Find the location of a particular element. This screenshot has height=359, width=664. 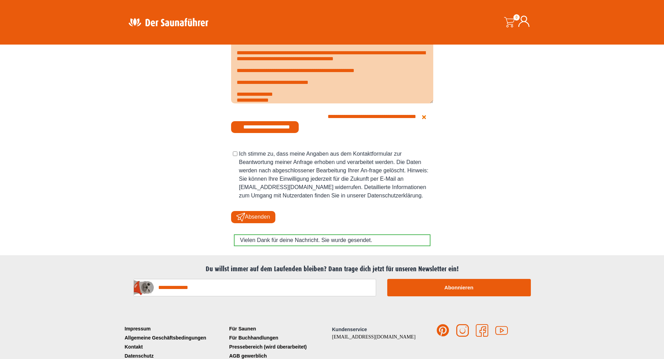

button: Abonnieren is located at coordinates (459, 288).